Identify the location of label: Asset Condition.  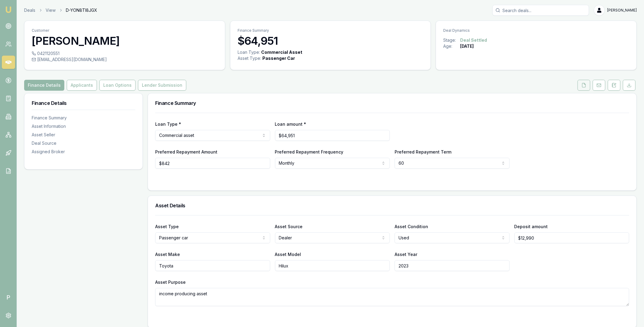
(411, 226).